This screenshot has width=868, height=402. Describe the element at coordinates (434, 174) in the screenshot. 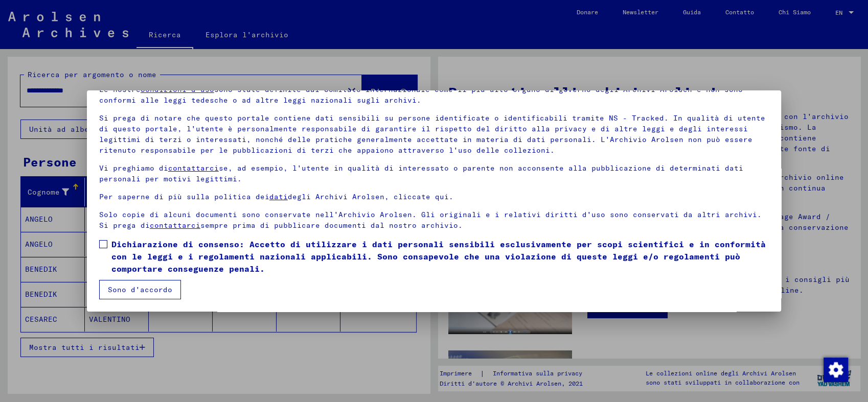

I see `p: Vi preghiamo di se, ad esempio, l'utente in qualità di interessato o parente non acconsente alla ...` at that location.